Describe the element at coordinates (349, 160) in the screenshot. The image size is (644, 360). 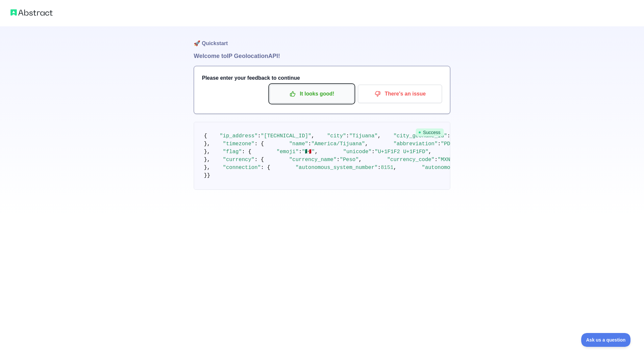
I see `span: "Peso"` at that location.